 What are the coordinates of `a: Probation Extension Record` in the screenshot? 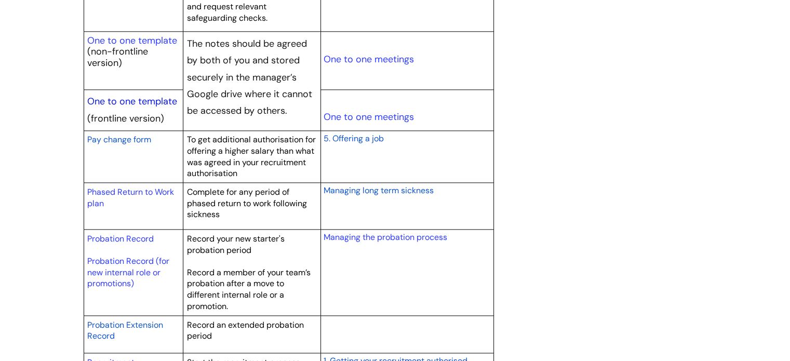 It's located at (125, 330).